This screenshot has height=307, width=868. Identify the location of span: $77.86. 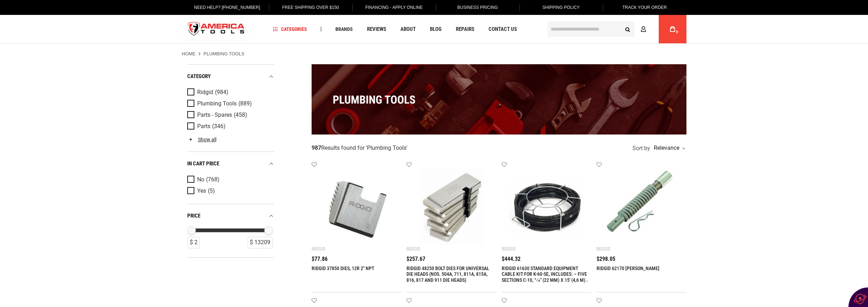
(319, 259).